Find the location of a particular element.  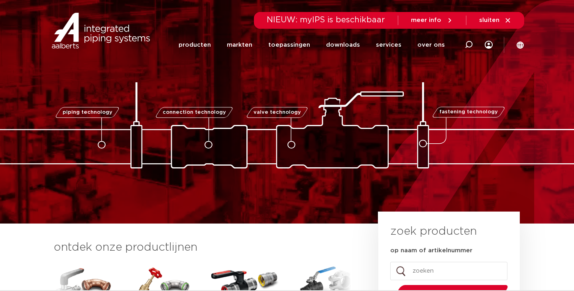

a: markten is located at coordinates (240, 45).